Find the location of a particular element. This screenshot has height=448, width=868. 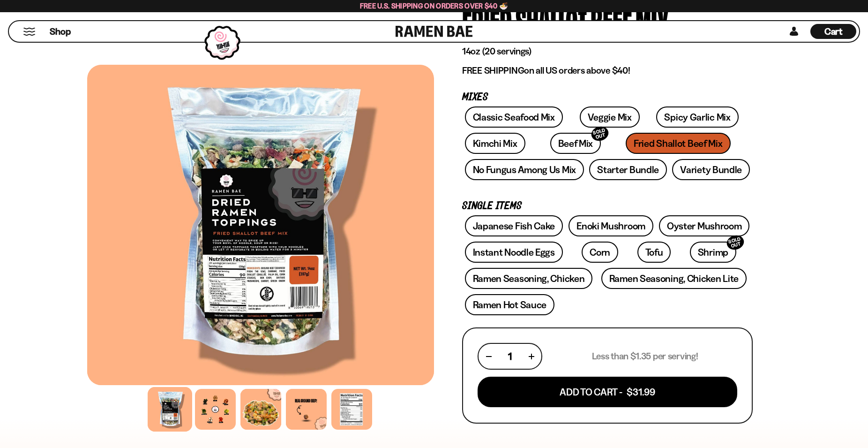

p: 14oz (20 servings) is located at coordinates (607, 51).